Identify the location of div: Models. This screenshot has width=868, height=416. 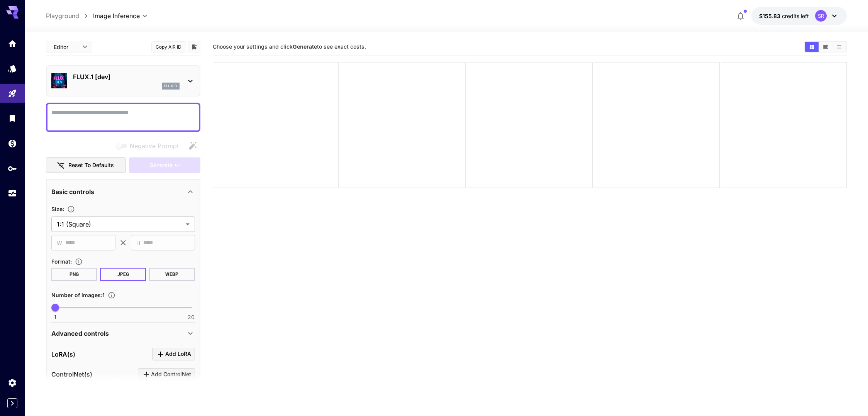
(12, 68).